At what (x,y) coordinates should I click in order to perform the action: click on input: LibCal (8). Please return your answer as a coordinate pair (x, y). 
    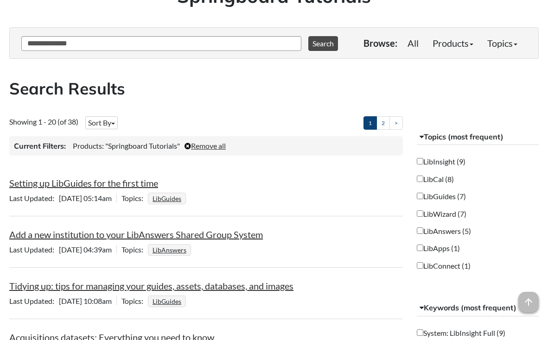
    Looking at the image, I should click on (420, 179).